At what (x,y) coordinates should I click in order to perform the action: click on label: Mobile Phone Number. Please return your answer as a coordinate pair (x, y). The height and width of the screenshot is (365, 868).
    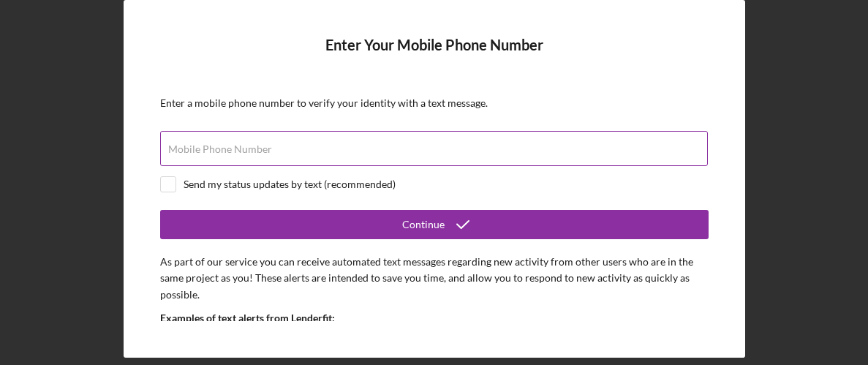
    Looking at the image, I should click on (220, 150).